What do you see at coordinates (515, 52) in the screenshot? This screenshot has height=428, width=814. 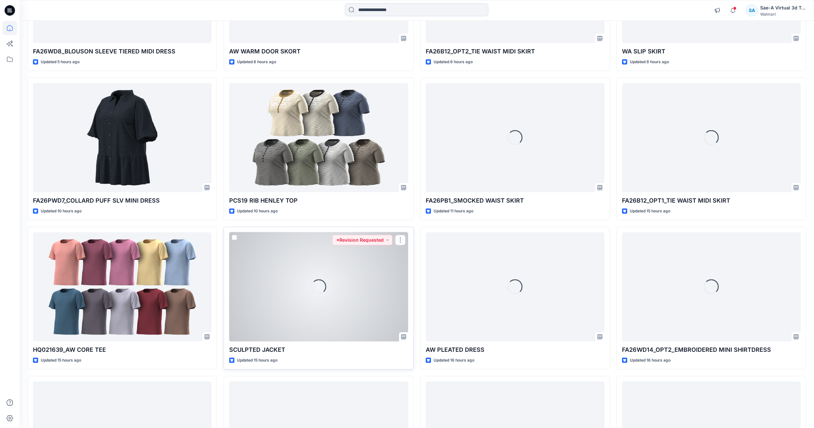 I see `p: FA26B12_OPT2_TIE WAIST MIDI SKIRT` at bounding box center [515, 52].